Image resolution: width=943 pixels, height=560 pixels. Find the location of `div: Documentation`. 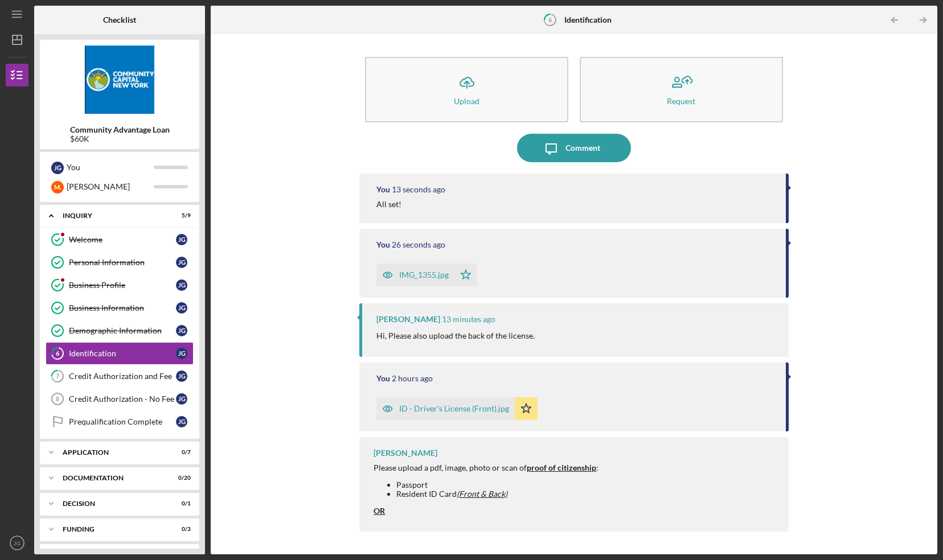

div: Documentation is located at coordinates (112, 478).